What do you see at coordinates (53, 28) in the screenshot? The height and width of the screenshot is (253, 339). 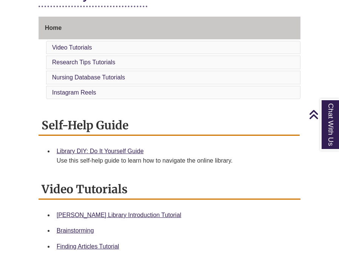 I see `span: Home` at bounding box center [53, 28].